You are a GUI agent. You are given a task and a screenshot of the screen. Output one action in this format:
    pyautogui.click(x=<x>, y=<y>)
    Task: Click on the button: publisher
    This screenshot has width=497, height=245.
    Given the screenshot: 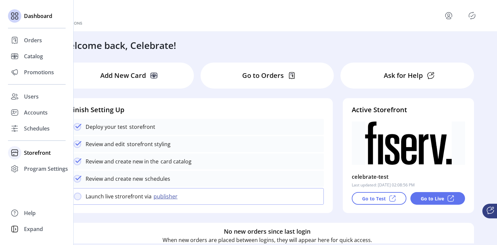 What is the action you would take?
    pyautogui.click(x=166, y=196)
    